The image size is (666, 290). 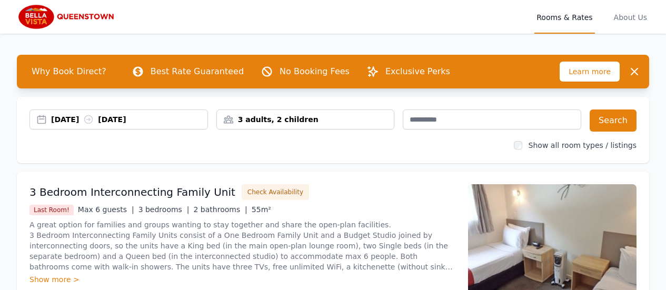 What do you see at coordinates (242, 246) in the screenshot?
I see `p: A great option for families and groups wanting to stay together and share the open-plan facilitie...` at bounding box center [242, 246].